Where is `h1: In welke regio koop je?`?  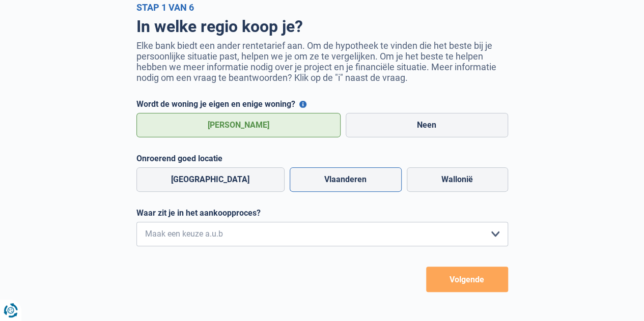
h1: In welke regio koop je? is located at coordinates (322, 27).